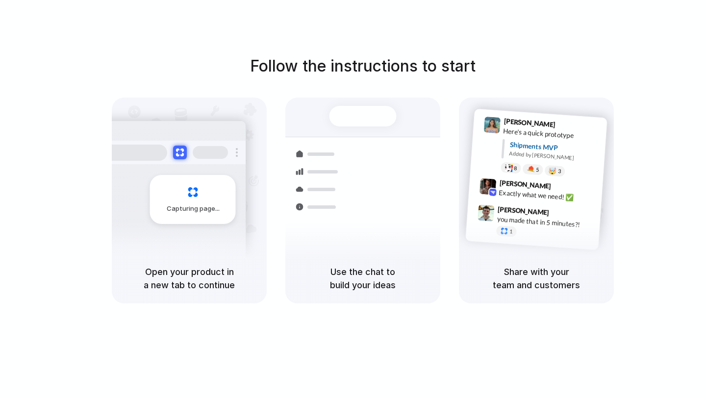 This screenshot has height=398, width=706. I want to click on div: Shipments MVP, so click(555, 148).